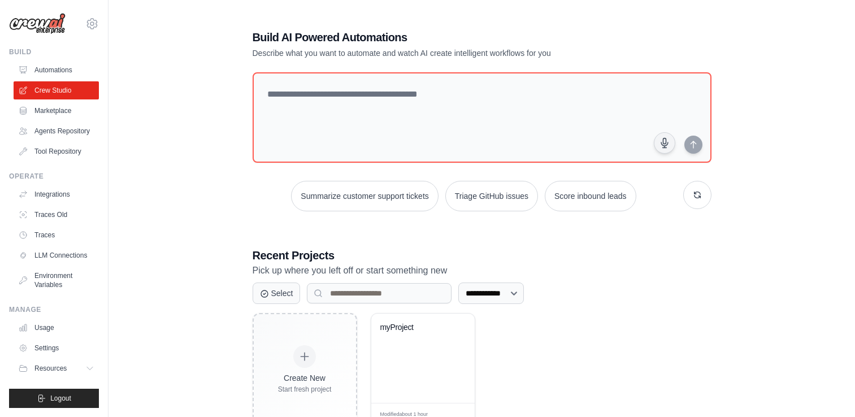 Image resolution: width=855 pixels, height=417 pixels. I want to click on a: Traces, so click(56, 235).